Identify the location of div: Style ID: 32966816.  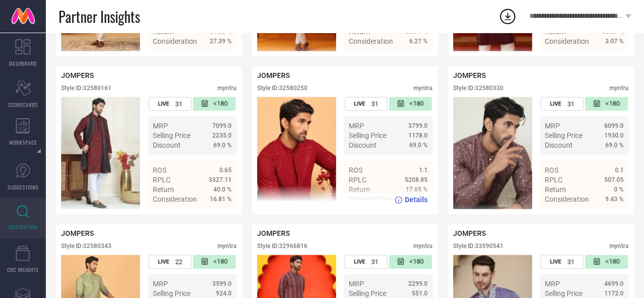
(282, 246).